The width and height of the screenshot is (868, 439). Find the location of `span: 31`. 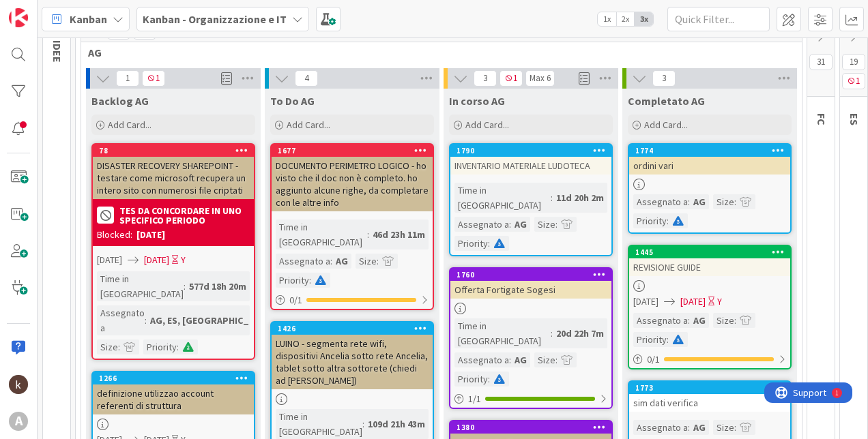

span: 31 is located at coordinates (821, 62).